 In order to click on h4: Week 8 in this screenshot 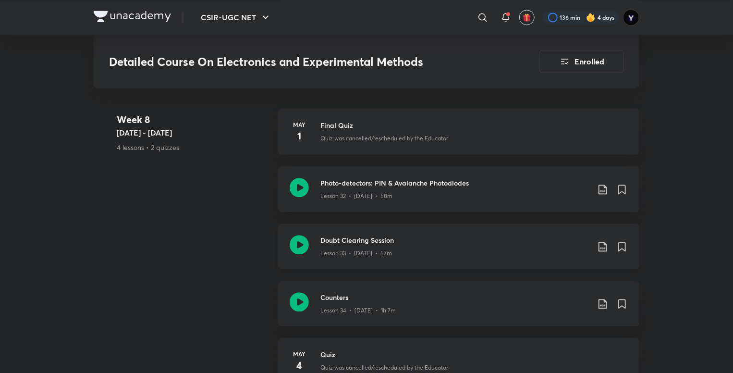, I will do `click(194, 120)`.